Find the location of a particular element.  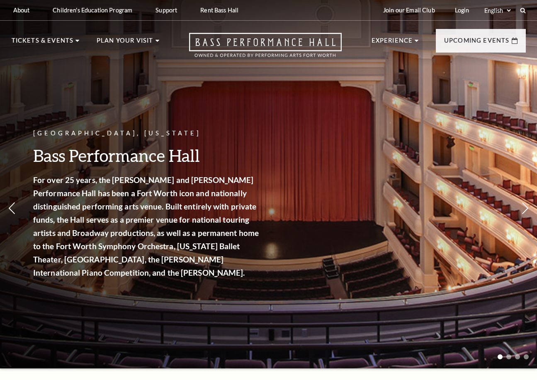

p: Tickets & Events is located at coordinates (43, 43).